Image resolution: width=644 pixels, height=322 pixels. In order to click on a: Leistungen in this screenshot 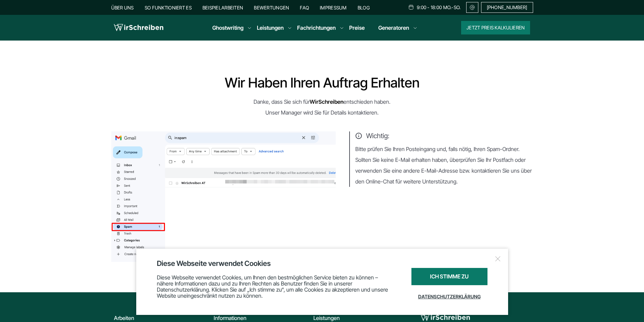, I will do `click(270, 28)`.